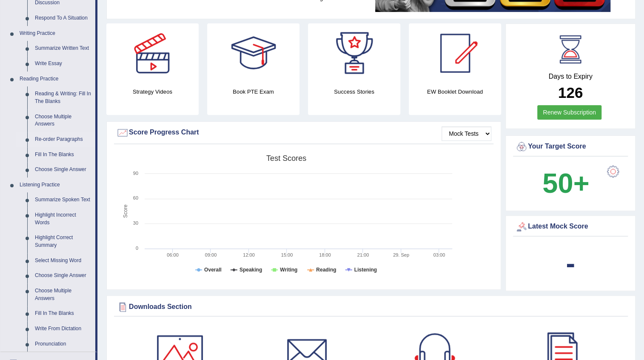 The image size is (644, 360). I want to click on a: Writing Practice, so click(56, 34).